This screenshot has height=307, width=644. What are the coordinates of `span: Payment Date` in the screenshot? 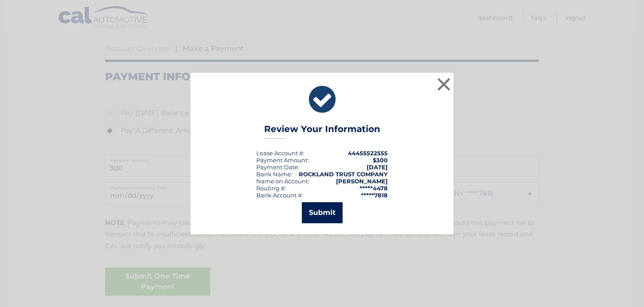 It's located at (277, 167).